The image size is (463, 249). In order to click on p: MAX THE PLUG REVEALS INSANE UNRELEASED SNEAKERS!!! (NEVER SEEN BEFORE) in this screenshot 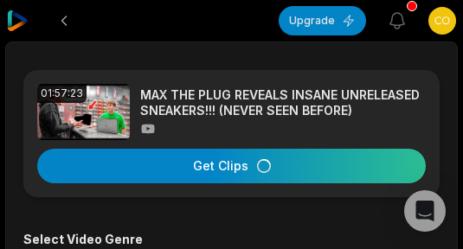, I will do `click(283, 102)`.